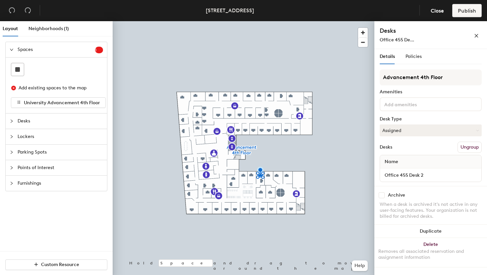 This screenshot has height=275, width=487. I want to click on div: When a desk is archived it's not active in any user-facing features. Your organization is not bil..., so click(431, 211).